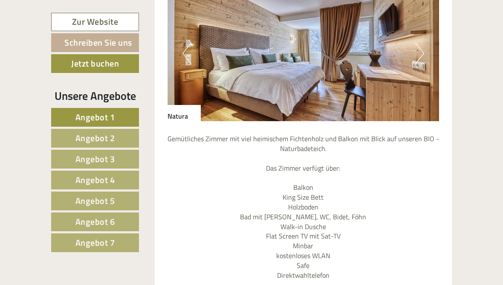 The image size is (503, 285). Describe the element at coordinates (95, 43) in the screenshot. I see `a: Schreiben Sie uns` at that location.